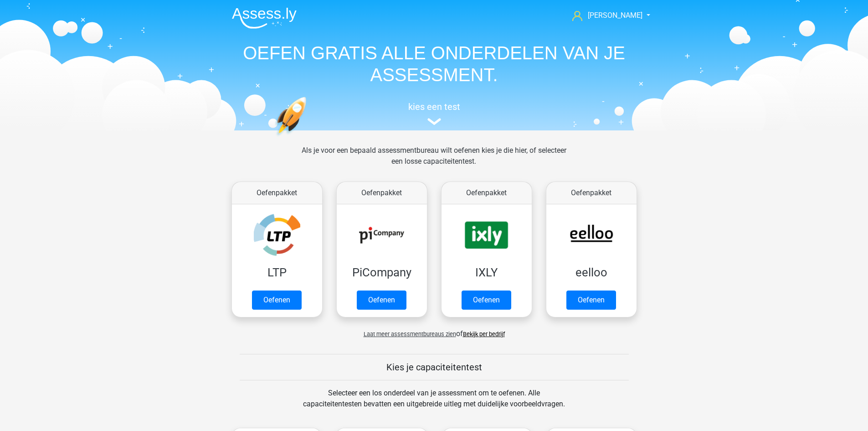 The height and width of the screenshot is (431, 868). Describe the element at coordinates (434, 330) in the screenshot. I see `div: of` at that location.